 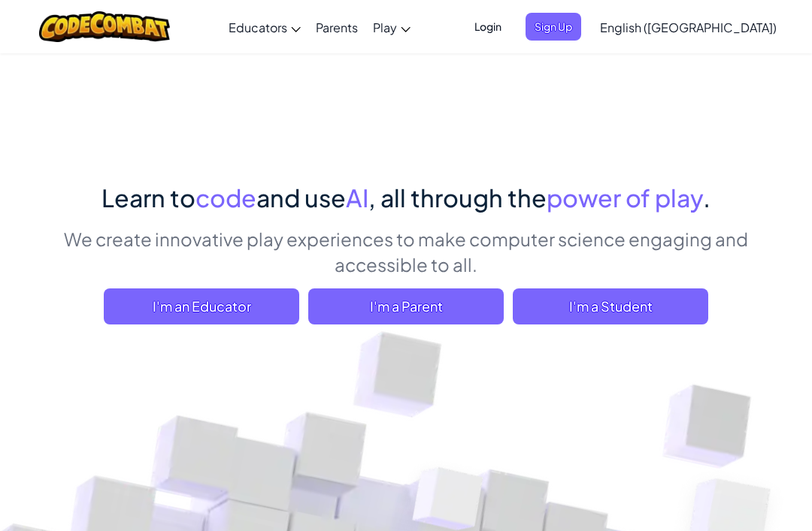 What do you see at coordinates (553, 27) in the screenshot?
I see `button: Sign Up` at bounding box center [553, 27].